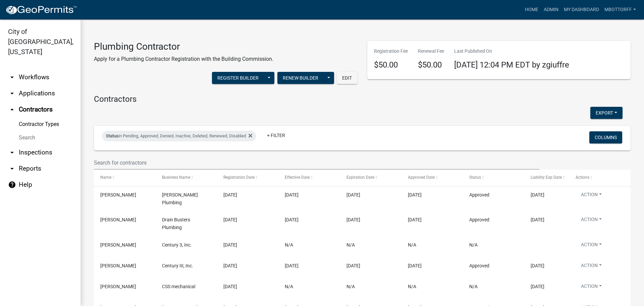 Image resolution: width=644 pixels, height=306 pixels. I want to click on span: Effective Date, so click(297, 177).